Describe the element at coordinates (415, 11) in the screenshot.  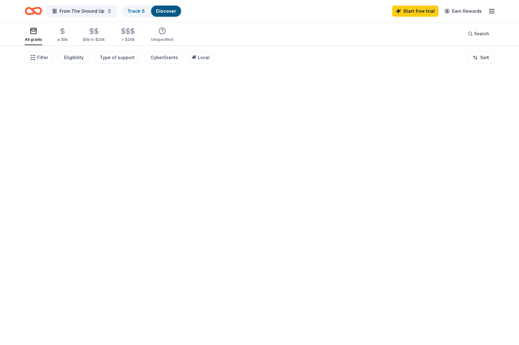
I see `a: Start free trial` at that location.